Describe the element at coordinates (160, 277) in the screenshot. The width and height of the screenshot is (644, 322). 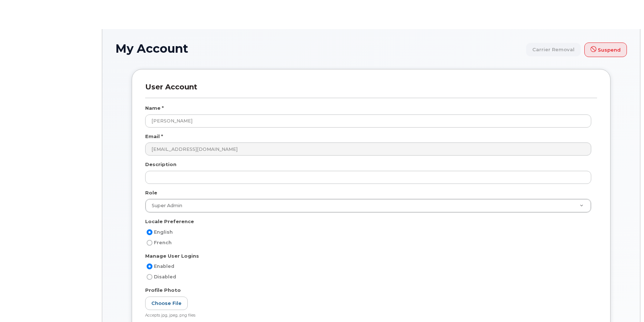
I see `label: Disabled` at that location.